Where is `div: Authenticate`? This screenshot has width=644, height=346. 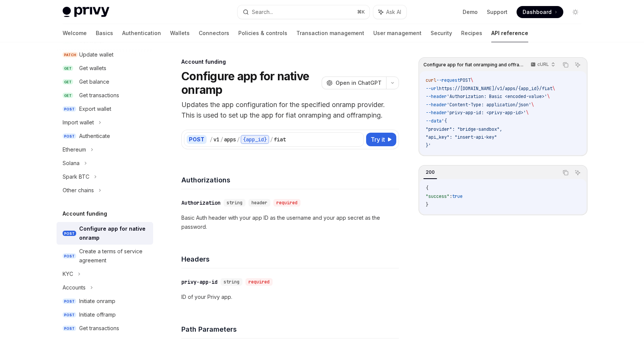 div: Authenticate is located at coordinates (94, 136).